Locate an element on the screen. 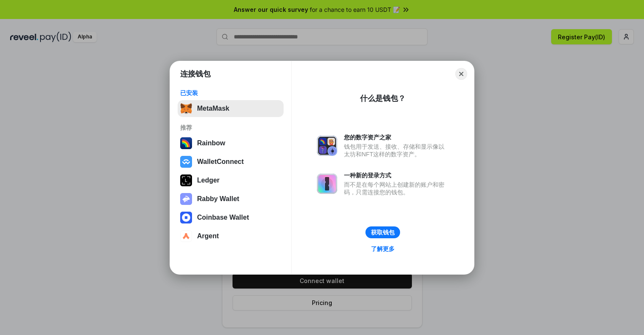  div: Coinbase Wallet is located at coordinates (223, 217).